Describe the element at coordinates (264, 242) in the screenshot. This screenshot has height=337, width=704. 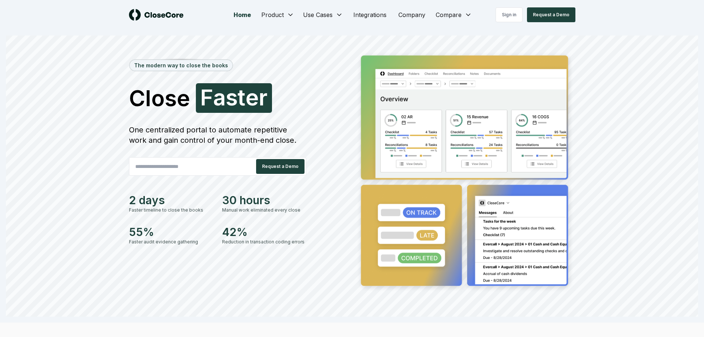
I see `div: Reduction in transaction coding errors` at that location.